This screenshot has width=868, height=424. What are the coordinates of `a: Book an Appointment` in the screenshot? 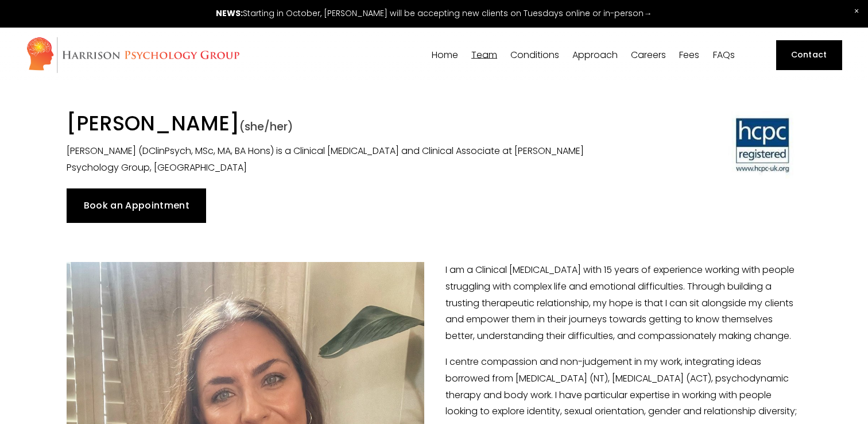 It's located at (136, 206).